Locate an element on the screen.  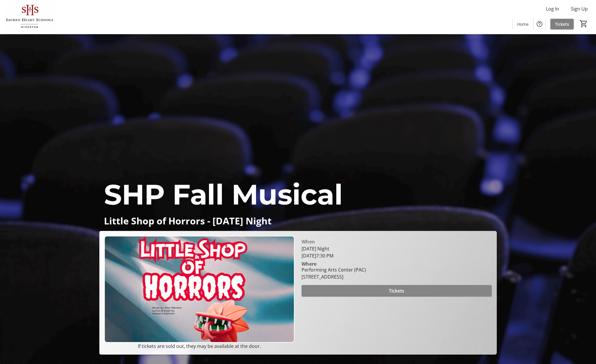
button: Help is located at coordinates (540, 24).